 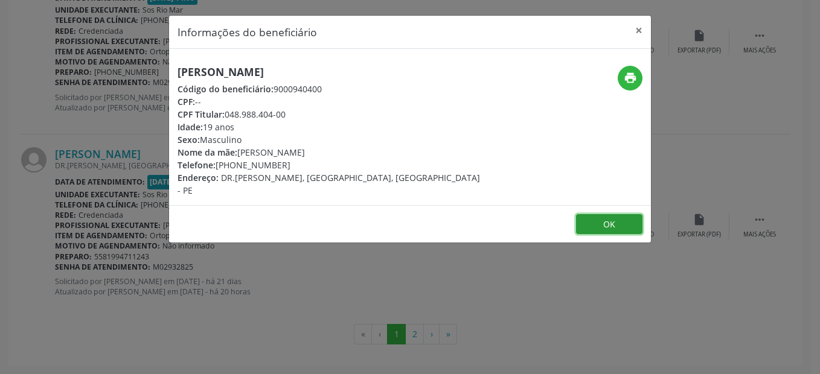 What do you see at coordinates (188, 140) in the screenshot?
I see `span: Sexo:` at bounding box center [188, 140].